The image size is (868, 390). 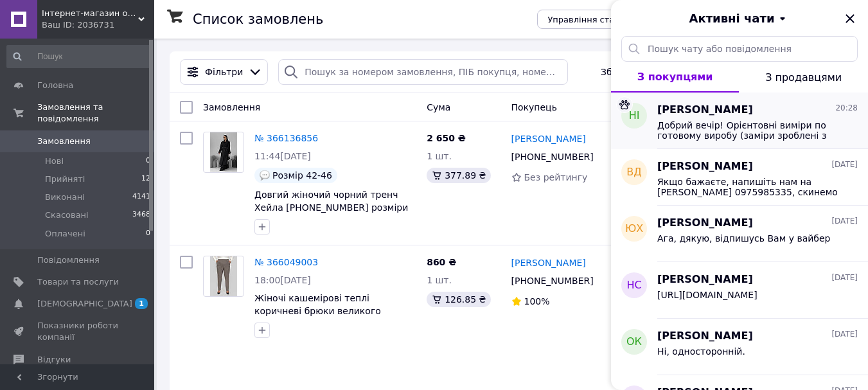 I want to click on span: 12, so click(x=146, y=179).